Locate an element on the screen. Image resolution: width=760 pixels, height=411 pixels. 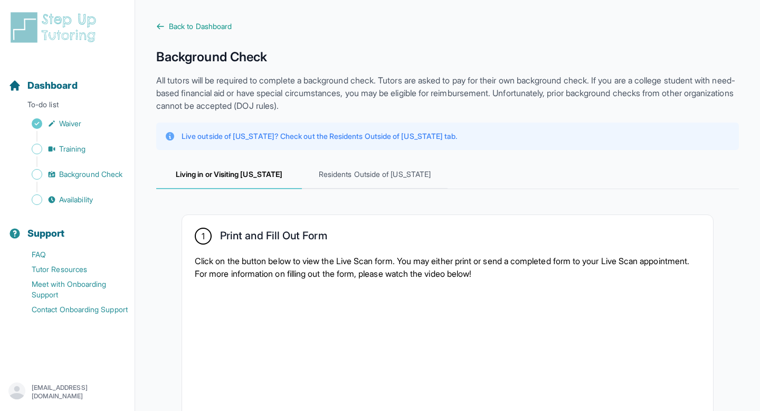
span: Background Check is located at coordinates (91, 174).